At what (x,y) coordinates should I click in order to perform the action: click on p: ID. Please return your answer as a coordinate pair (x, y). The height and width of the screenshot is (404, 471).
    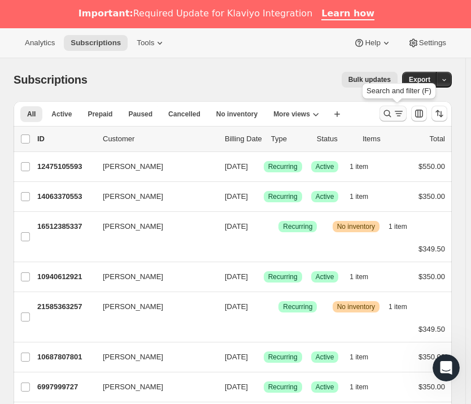
    Looking at the image, I should click on (66, 139).